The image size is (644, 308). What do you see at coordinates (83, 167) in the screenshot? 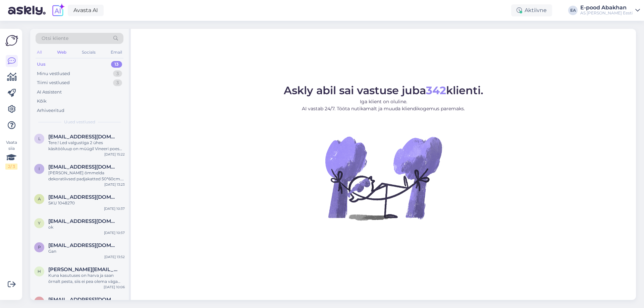
I see `span: inga.talts@mail.ee` at bounding box center [83, 167].